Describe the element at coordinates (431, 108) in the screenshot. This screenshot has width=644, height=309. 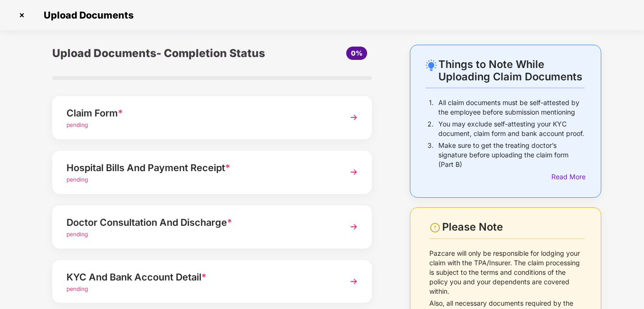
I see `p: 1.` at that location.